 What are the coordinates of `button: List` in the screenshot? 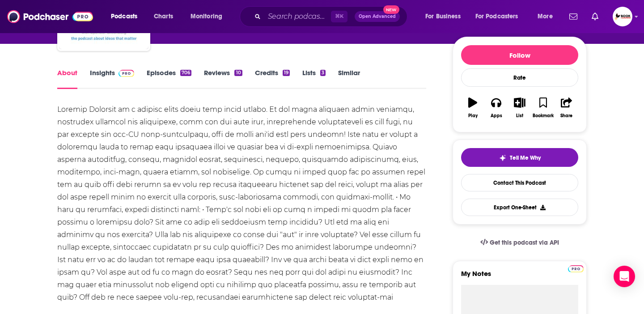 It's located at (520, 108).